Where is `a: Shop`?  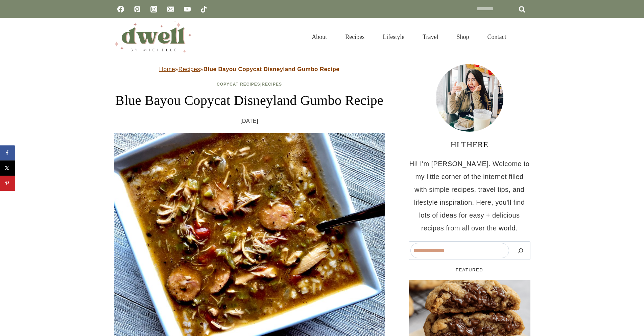
a: Shop is located at coordinates (463, 37).